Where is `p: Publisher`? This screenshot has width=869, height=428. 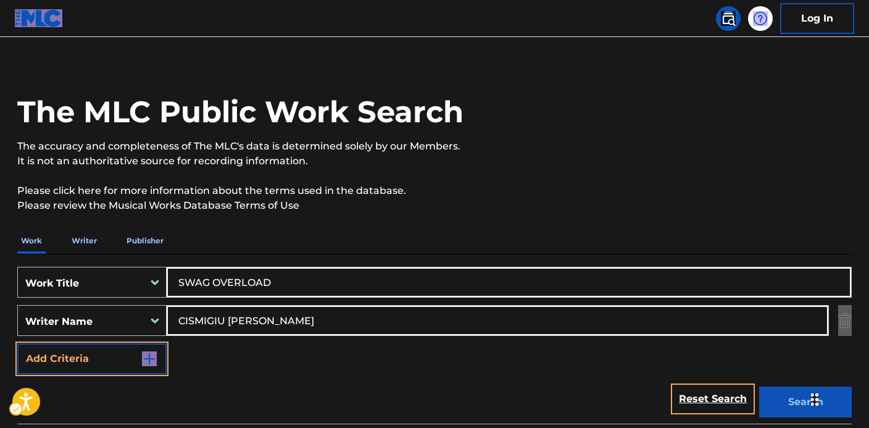
p: Publisher is located at coordinates (145, 241).